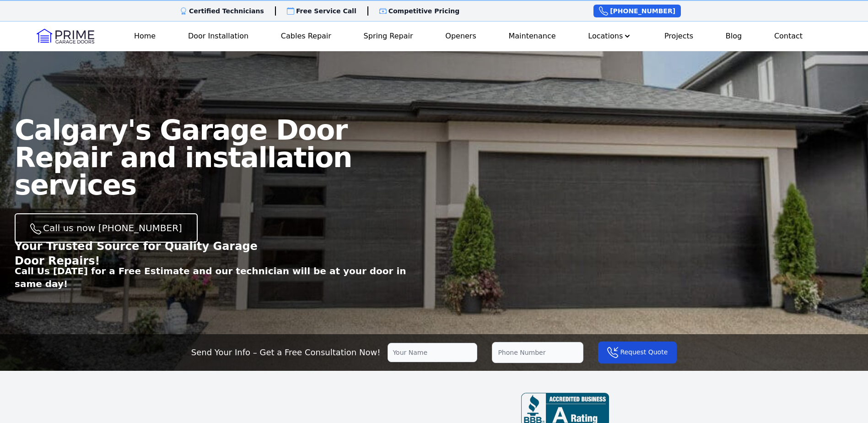 The width and height of the screenshot is (868, 423). Describe the element at coordinates (733, 36) in the screenshot. I see `a: Blog` at that location.